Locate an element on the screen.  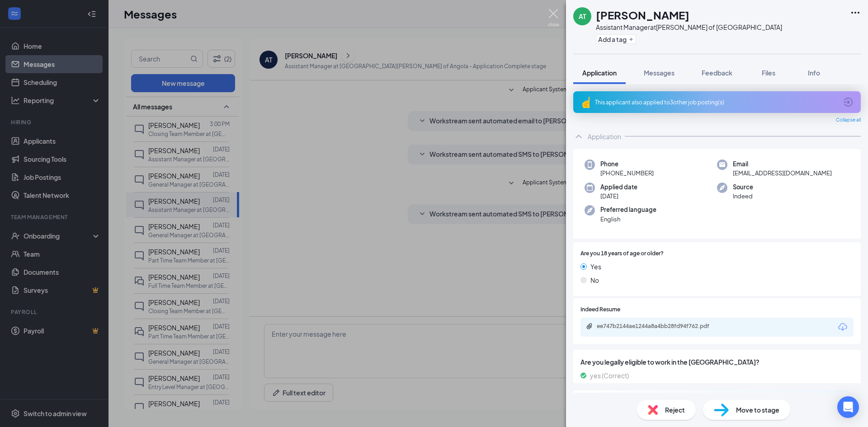
span: English is located at coordinates (628, 219).